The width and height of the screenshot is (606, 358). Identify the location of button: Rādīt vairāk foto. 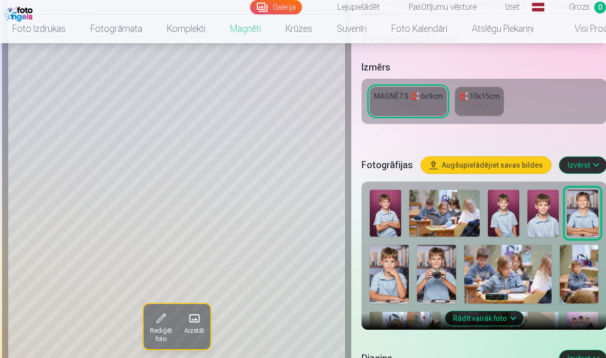
(484, 318).